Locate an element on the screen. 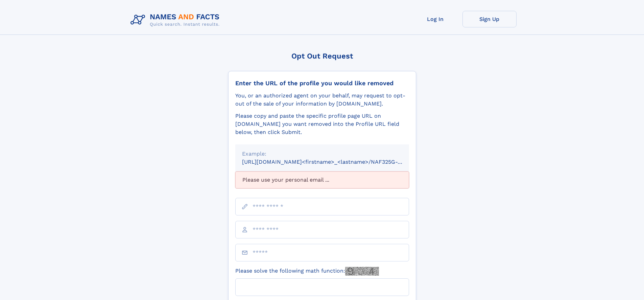  div: Enter the URL of the profile you would like removed is located at coordinates (322, 83).